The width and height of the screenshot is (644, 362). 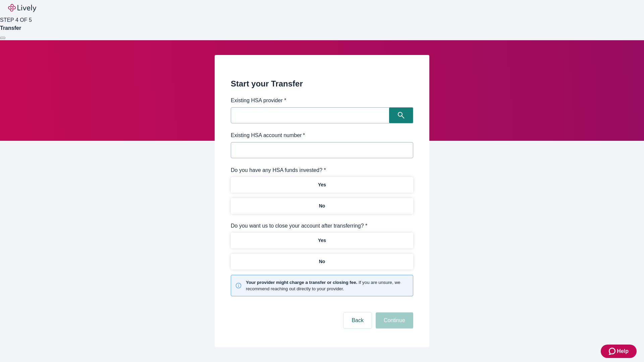 What do you see at coordinates (618, 351) in the screenshot?
I see `button: Zendesk support iconHelp` at bounding box center [618, 351].